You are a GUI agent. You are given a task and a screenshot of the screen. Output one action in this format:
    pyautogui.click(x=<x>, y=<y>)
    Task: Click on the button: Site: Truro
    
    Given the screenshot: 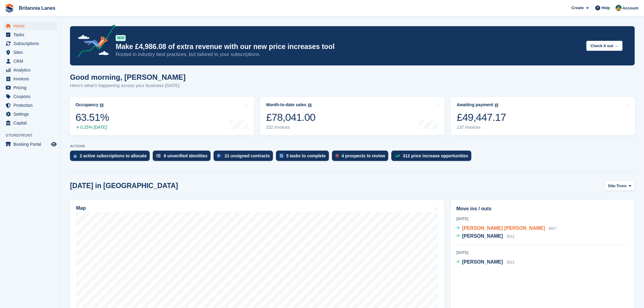 What is the action you would take?
    pyautogui.click(x=620, y=186)
    